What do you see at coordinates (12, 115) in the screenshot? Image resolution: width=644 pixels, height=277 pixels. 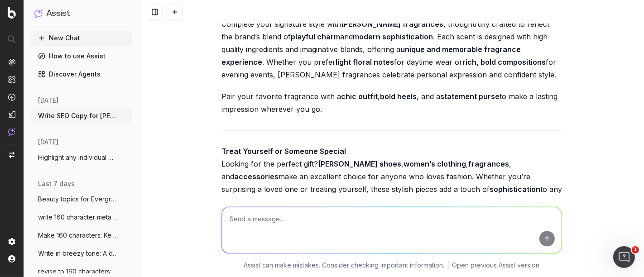 I see `img: Studio` at bounding box center [12, 115].